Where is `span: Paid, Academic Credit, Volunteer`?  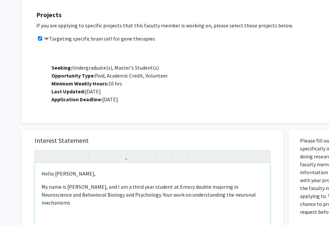
span: Paid, Academic Credit, Volunteer is located at coordinates (109, 76).